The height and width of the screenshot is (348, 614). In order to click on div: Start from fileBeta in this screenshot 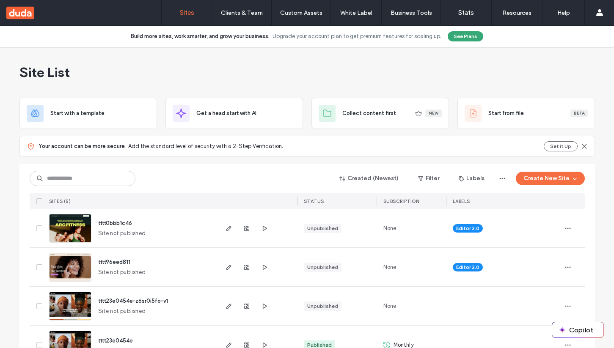, I will do `click(526, 113)`.